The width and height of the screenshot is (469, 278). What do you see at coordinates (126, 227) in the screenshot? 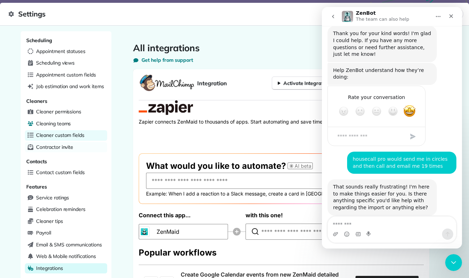
I see `button: Send a message…` at bounding box center [126, 227].